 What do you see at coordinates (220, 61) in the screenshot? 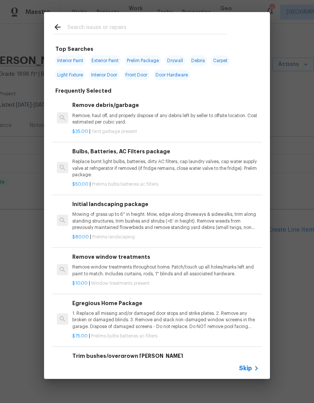
I see `span: Carpet` at bounding box center [220, 61].